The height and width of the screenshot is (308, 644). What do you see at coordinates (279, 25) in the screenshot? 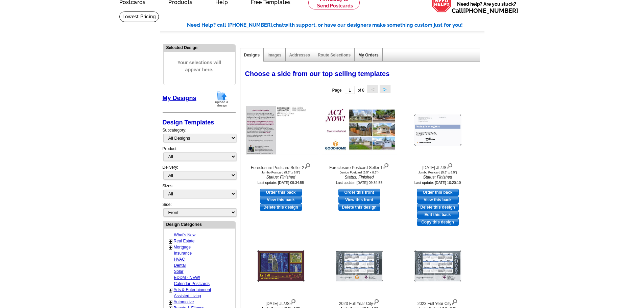
I see `span: chat` at bounding box center [279, 25].